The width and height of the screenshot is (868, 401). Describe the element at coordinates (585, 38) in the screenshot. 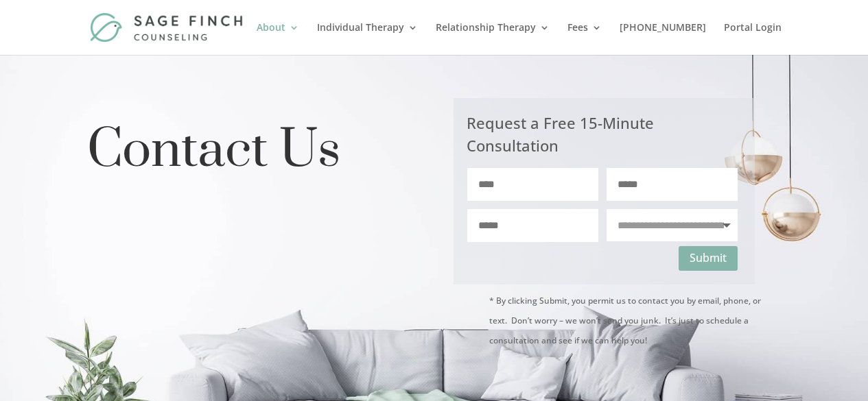

I see `a: Fees` at that location.